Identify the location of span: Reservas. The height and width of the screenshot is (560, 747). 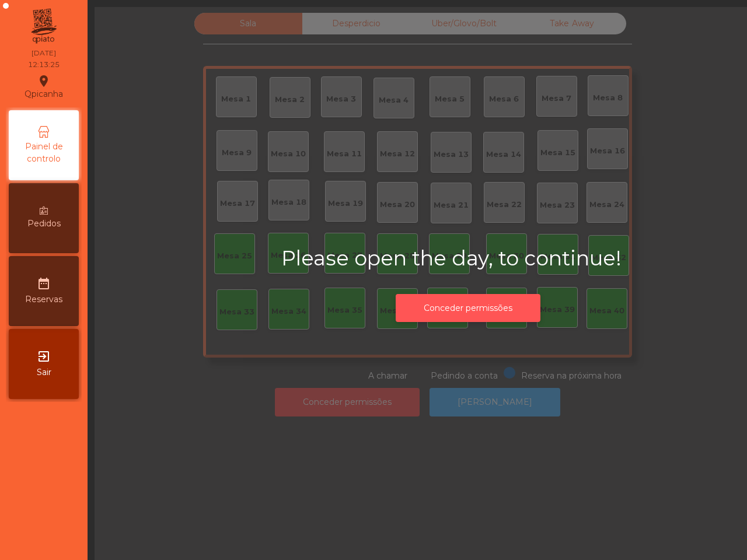
(44, 299).